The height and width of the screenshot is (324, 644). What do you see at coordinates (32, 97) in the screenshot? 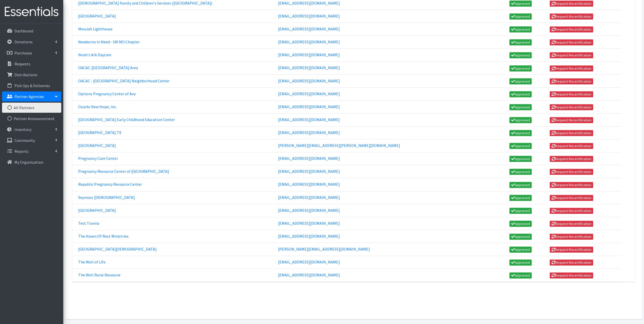
I see `a: Partner Agencies` at bounding box center [32, 97].